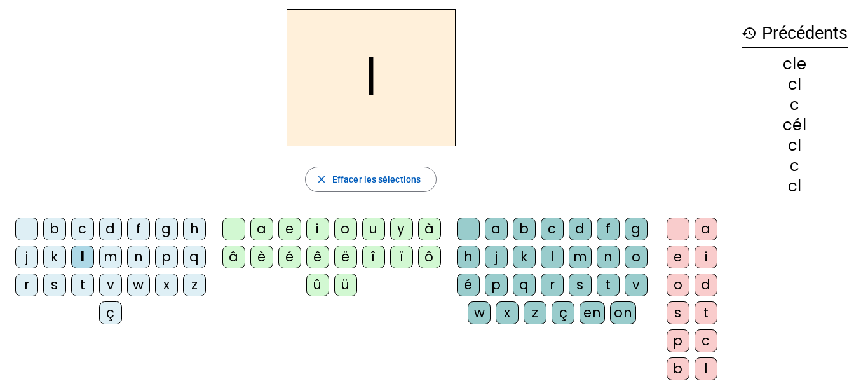 This screenshot has width=868, height=381. I want to click on div: û, so click(318, 285).